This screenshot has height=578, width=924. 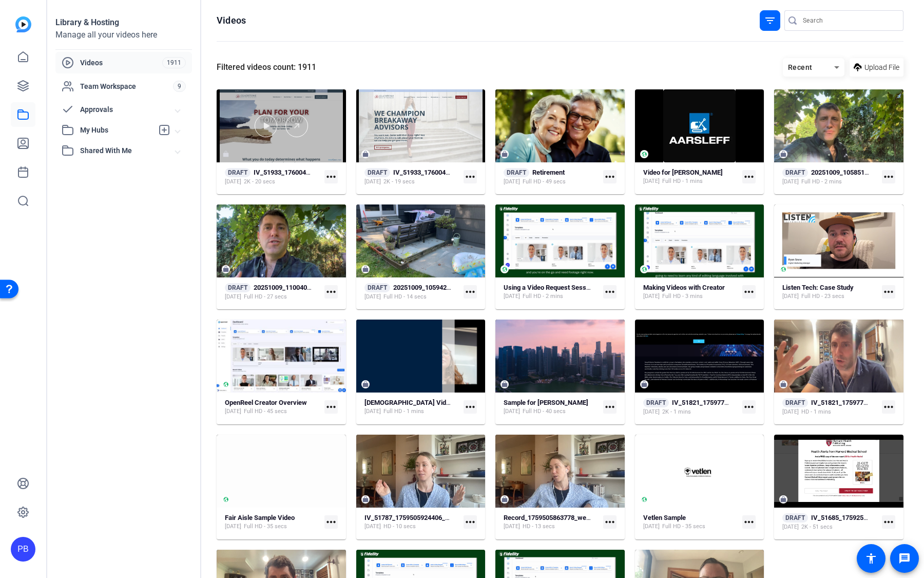 What do you see at coordinates (548, 172) in the screenshot?
I see `strong: Retirement` at bounding box center [548, 172].